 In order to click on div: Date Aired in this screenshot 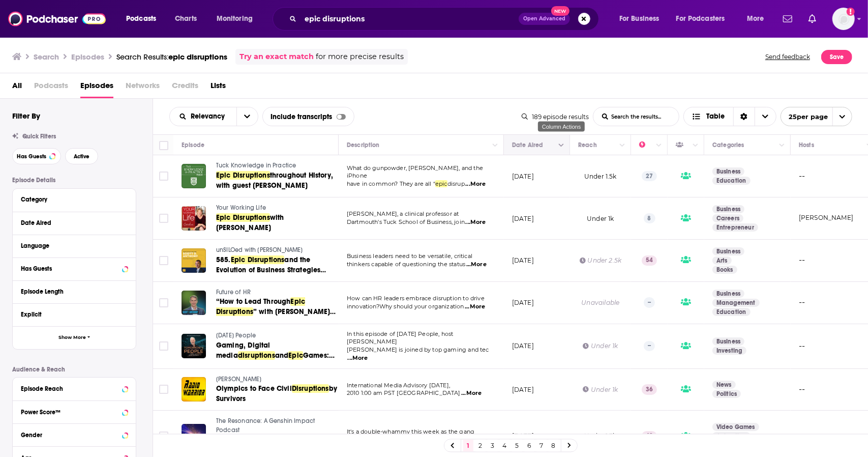, I will do `click(71, 223)`.